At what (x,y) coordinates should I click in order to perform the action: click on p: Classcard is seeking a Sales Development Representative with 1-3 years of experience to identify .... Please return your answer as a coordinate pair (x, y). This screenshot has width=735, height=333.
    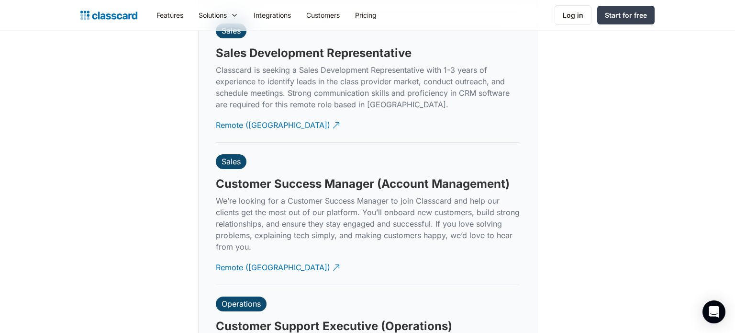
    Looking at the image, I should click on (368, 87).